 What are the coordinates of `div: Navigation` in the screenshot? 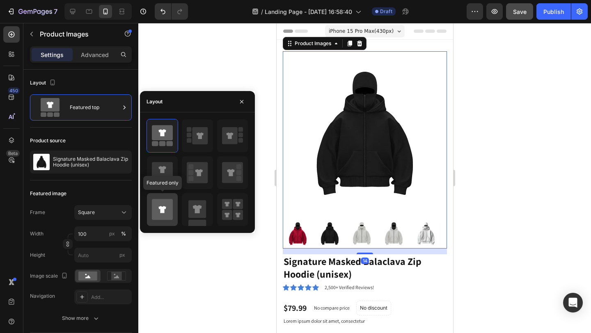 It's located at (42, 296).